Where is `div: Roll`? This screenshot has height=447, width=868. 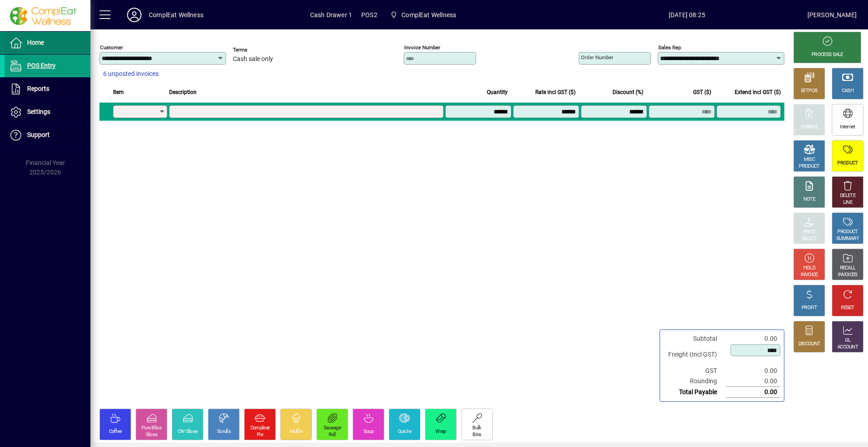 div: Roll is located at coordinates (332, 435).